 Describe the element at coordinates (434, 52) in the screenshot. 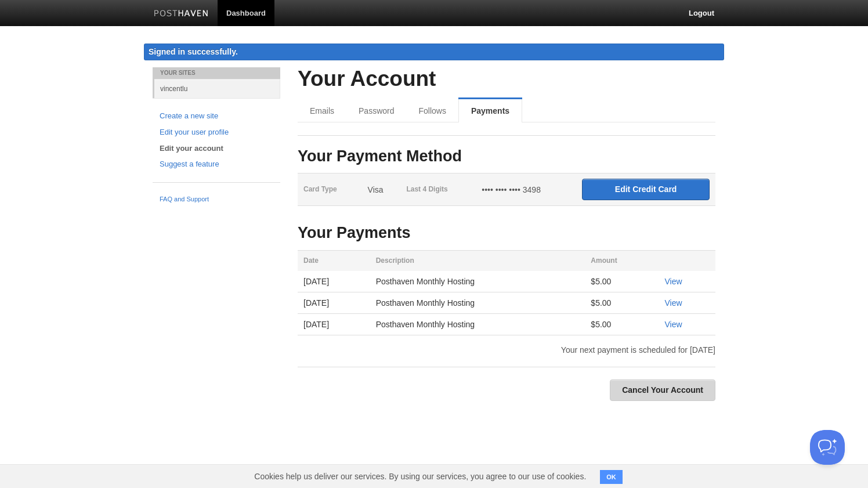

I see `div: Signed in successfully.` at that location.